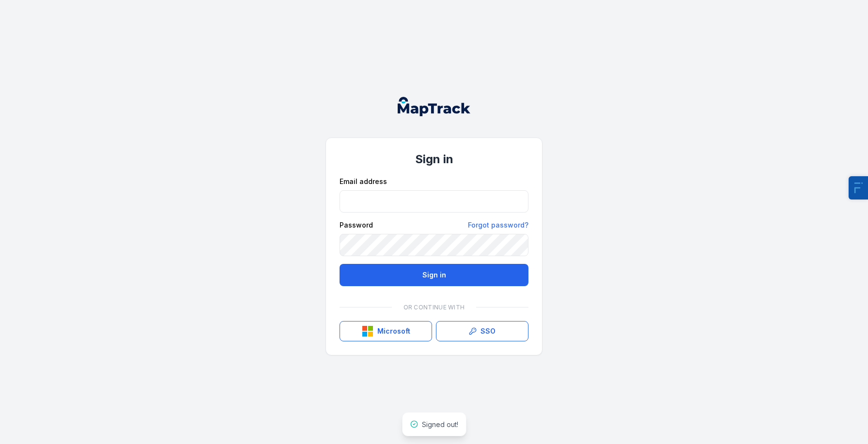 The image size is (868, 444). What do you see at coordinates (498, 225) in the screenshot?
I see `a: Forgot password?` at bounding box center [498, 225].